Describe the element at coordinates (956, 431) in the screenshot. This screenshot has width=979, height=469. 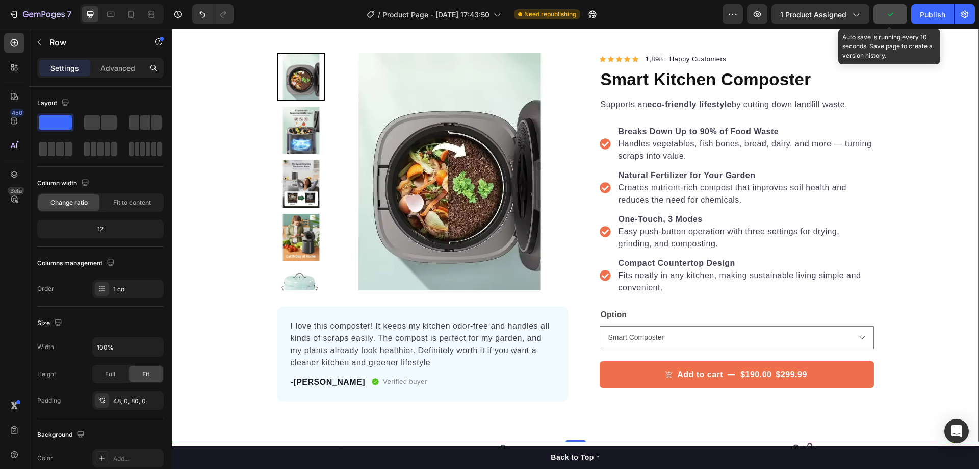
I see `div: Open Intercom Messenger` at that location.